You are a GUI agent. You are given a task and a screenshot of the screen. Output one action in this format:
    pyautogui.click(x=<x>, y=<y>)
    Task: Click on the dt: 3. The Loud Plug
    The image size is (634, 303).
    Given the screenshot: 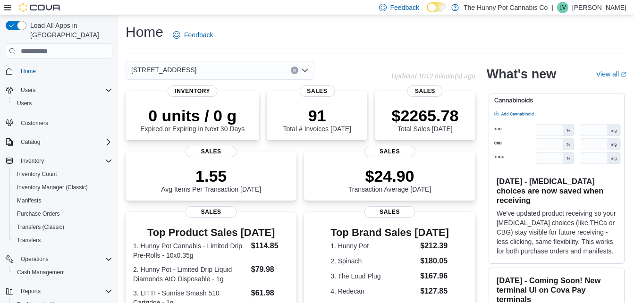 What is the action you would take?
    pyautogui.click(x=374, y=276)
    